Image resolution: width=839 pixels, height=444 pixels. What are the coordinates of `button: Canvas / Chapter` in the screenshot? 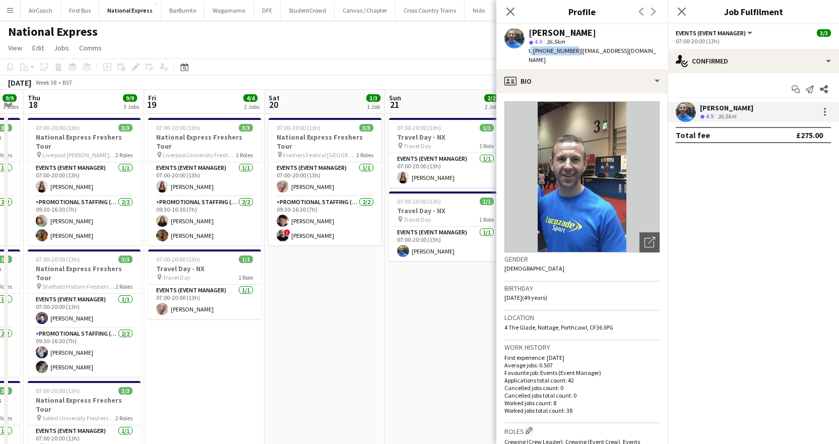 It's located at (365, 10).